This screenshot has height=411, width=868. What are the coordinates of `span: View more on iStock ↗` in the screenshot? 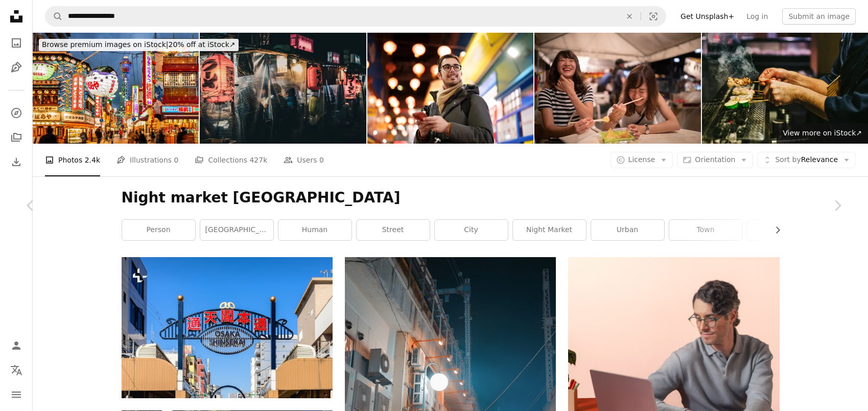 It's located at (822, 133).